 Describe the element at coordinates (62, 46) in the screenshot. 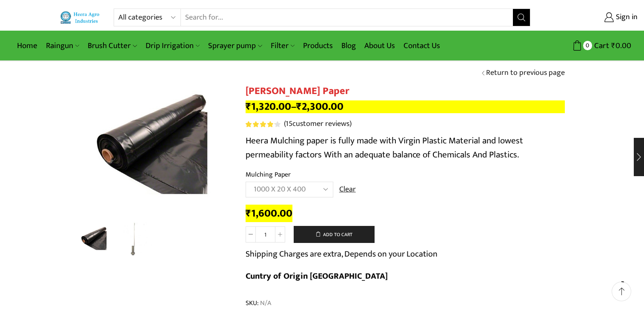

I see `a: Raingun` at that location.